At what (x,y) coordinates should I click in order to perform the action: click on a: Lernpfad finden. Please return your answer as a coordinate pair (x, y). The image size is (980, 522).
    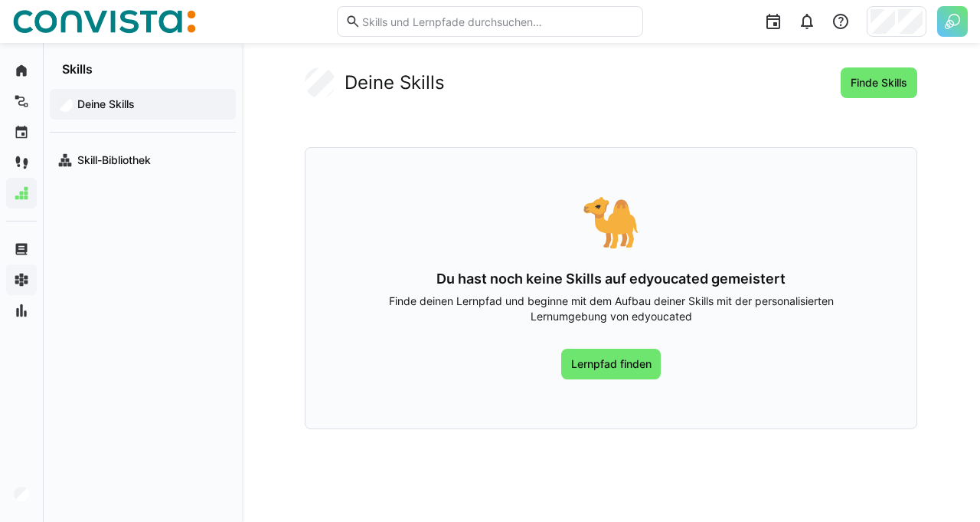
    Looking at the image, I should click on (611, 364).